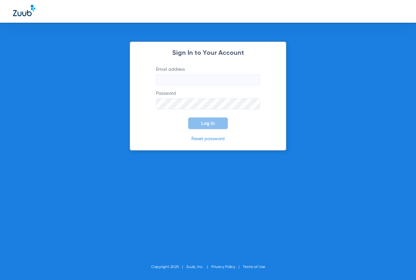 This screenshot has height=280, width=416. Describe the element at coordinates (199, 267) in the screenshot. I see `li: Zuub, Inc.` at that location.